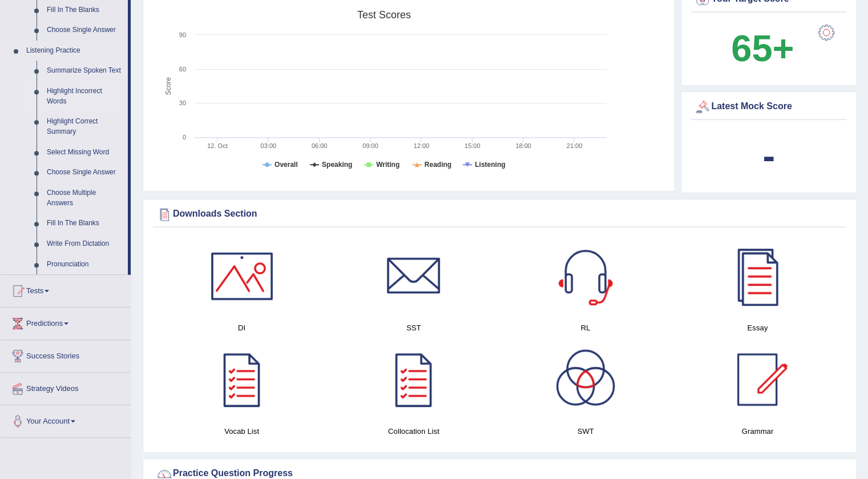 Image resolution: width=868 pixels, height=479 pixels. I want to click on div: Latest Mock Score, so click(769, 107).